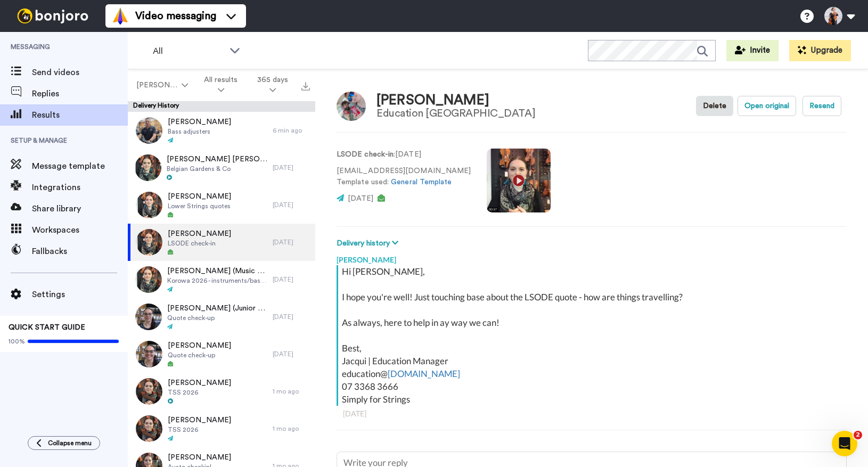  Describe the element at coordinates (221, 85) in the screenshot. I see `button: All results` at that location.